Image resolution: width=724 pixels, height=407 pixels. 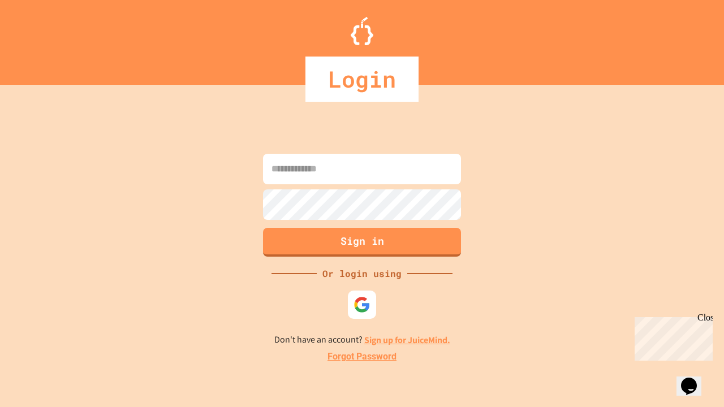 What do you see at coordinates (362, 305) in the screenshot?
I see `img: google-icon.svg` at bounding box center [362, 305].